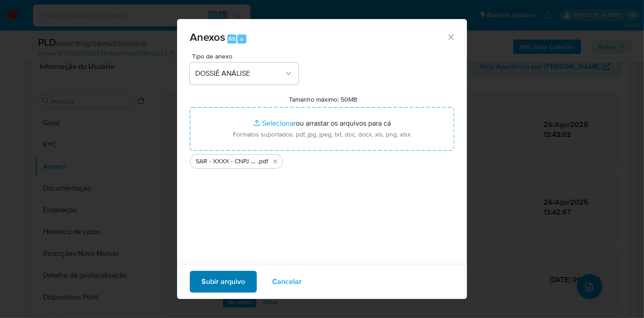 This screenshot has width=644, height=318. Describe the element at coordinates (246, 56) in the screenshot. I see `span: Tipo de anexo` at that location.